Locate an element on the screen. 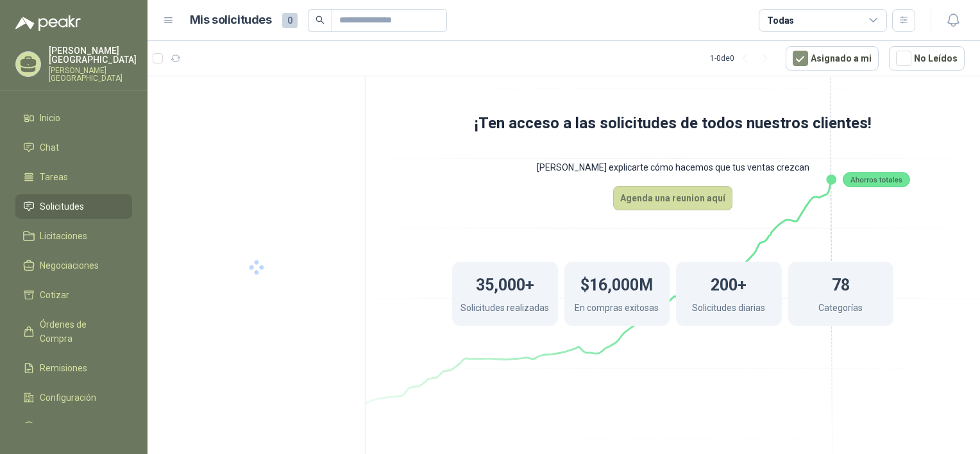 The width and height of the screenshot is (980, 454). a: Tareas is located at coordinates (74, 177).